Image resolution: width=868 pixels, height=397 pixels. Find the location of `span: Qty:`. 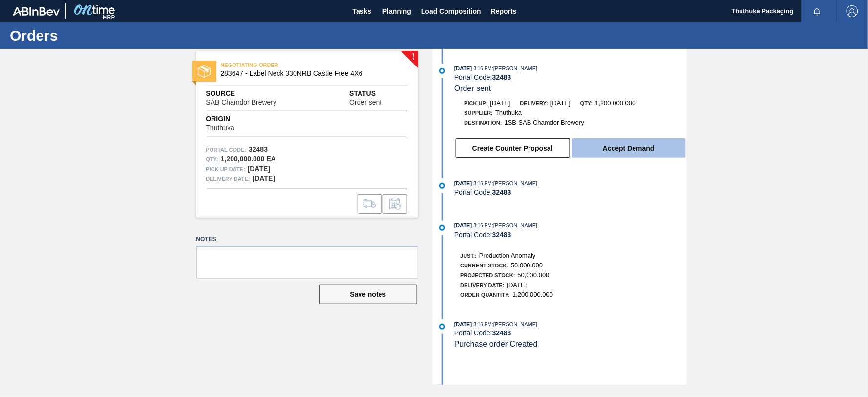

span: Qty: is located at coordinates (586, 103).